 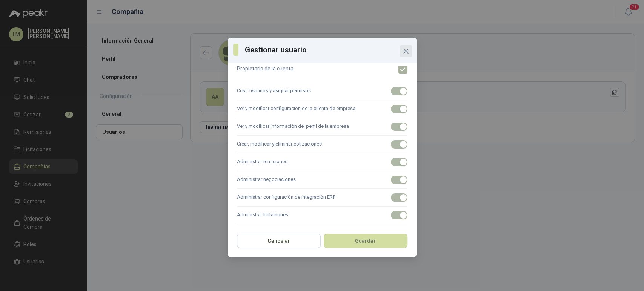 I want to click on label: Administrar configuración de integración ERP, so click(x=322, y=197).